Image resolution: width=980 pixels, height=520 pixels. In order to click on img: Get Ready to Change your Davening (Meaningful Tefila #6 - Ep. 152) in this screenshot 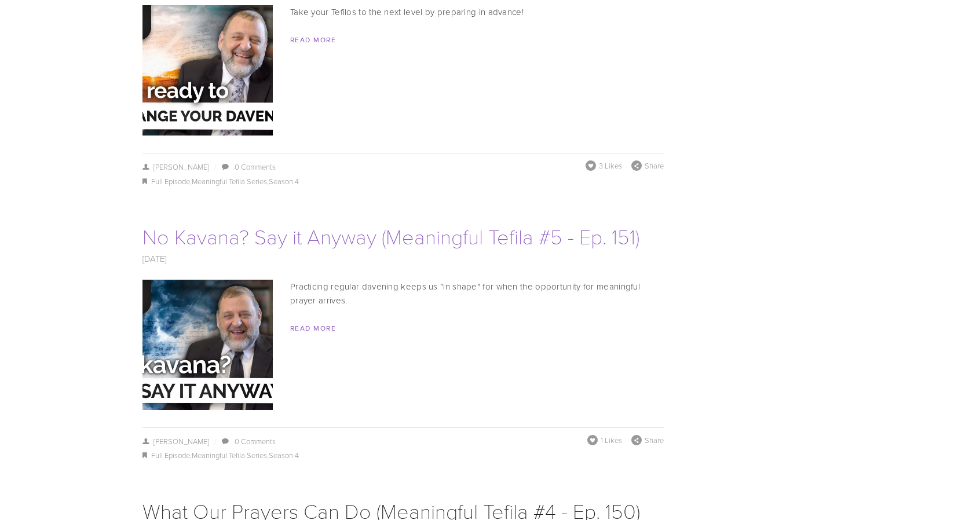, I will do `click(207, 70)`.